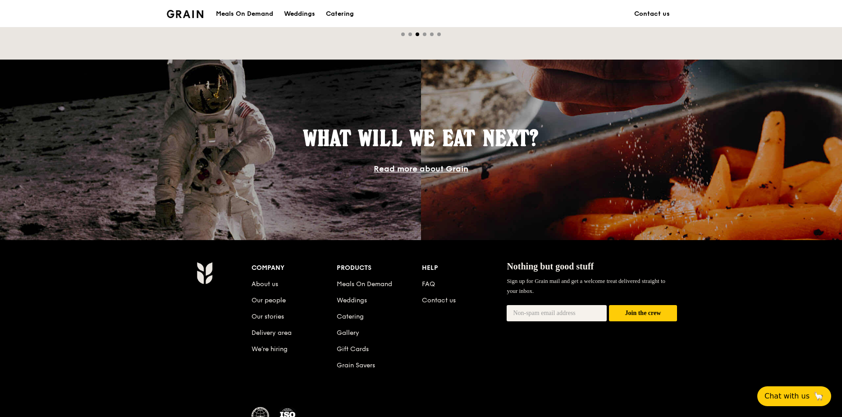 Image resolution: width=842 pixels, height=417 pixels. Describe the element at coordinates (643, 313) in the screenshot. I see `button: Join the crew` at that location.